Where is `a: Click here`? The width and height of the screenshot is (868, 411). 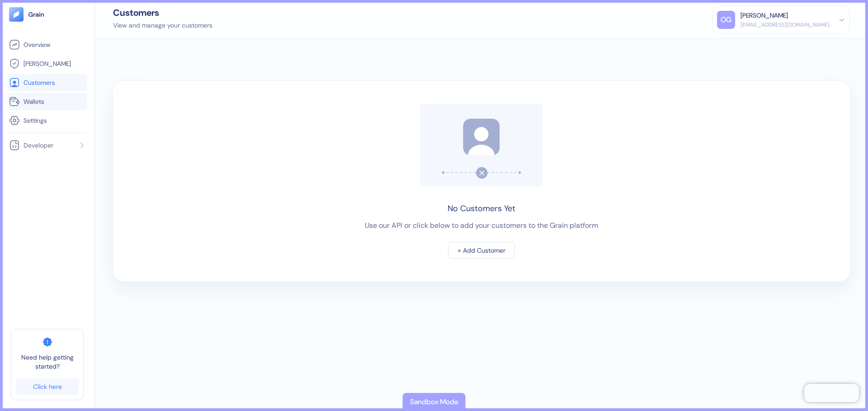 a: Click here is located at coordinates (47, 387).